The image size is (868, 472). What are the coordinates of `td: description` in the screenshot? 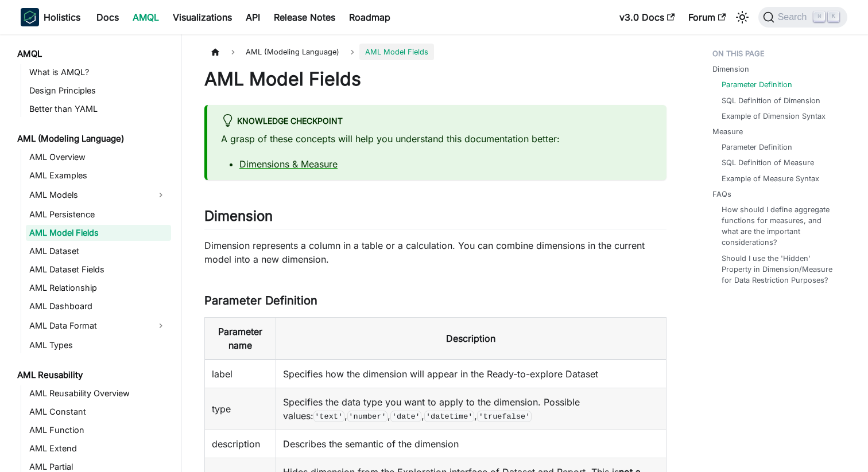 It's located at (240, 444).